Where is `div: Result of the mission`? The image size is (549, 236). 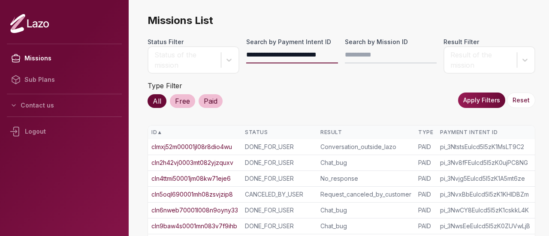 div: Result of the mission is located at coordinates (481, 60).